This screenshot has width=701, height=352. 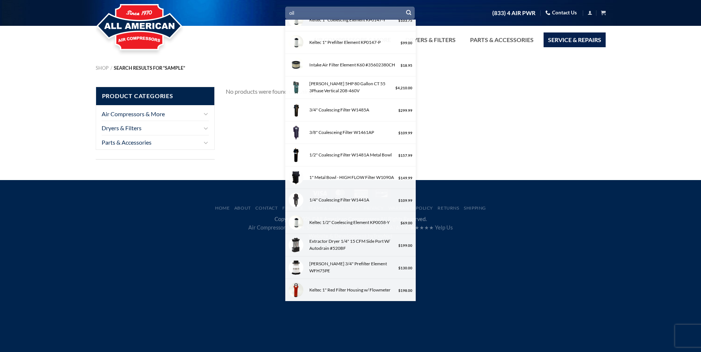 I want to click on a: Login, so click(x=590, y=13).